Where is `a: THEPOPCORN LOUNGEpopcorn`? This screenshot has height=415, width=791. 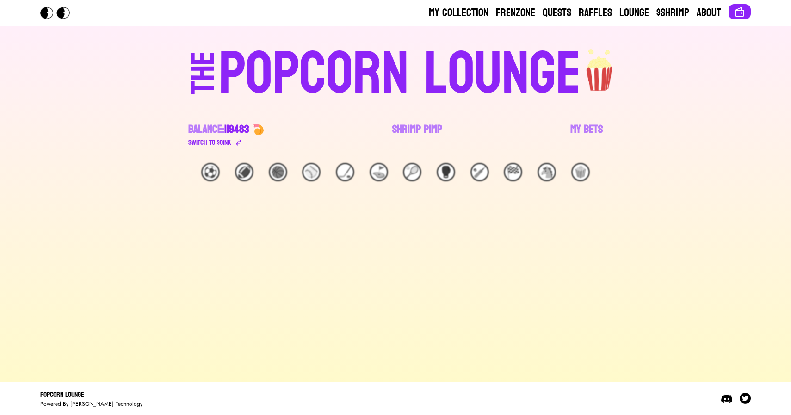 a: THEPOPCORN LOUNGEpopcorn is located at coordinates (396, 72).